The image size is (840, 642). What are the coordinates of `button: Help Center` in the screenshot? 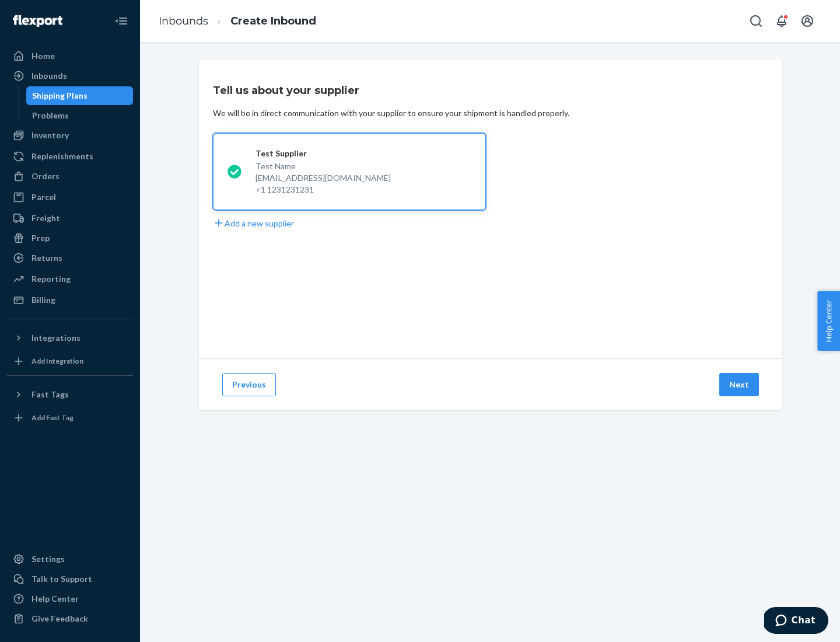 It's located at (829, 321).